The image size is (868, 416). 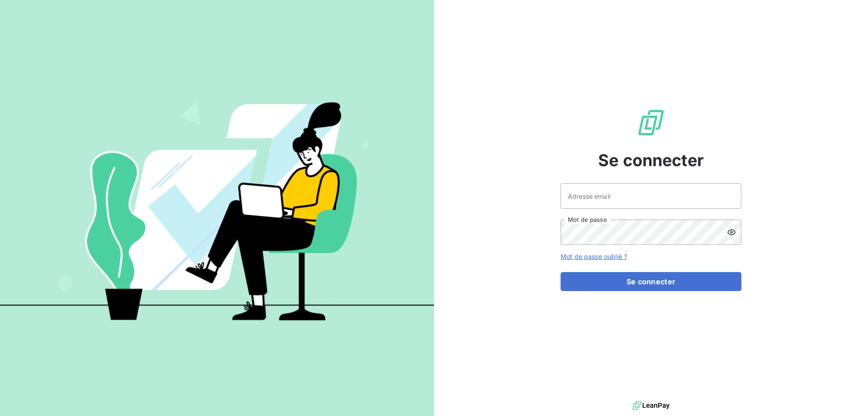 I want to click on button: Se connecter, so click(x=651, y=281).